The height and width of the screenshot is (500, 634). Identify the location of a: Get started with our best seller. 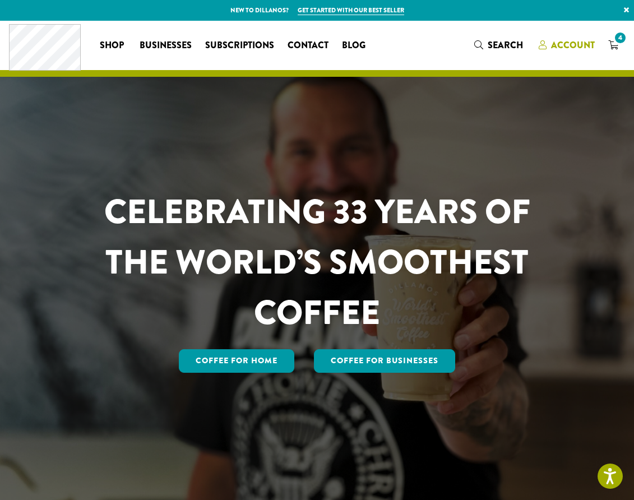
(351, 10).